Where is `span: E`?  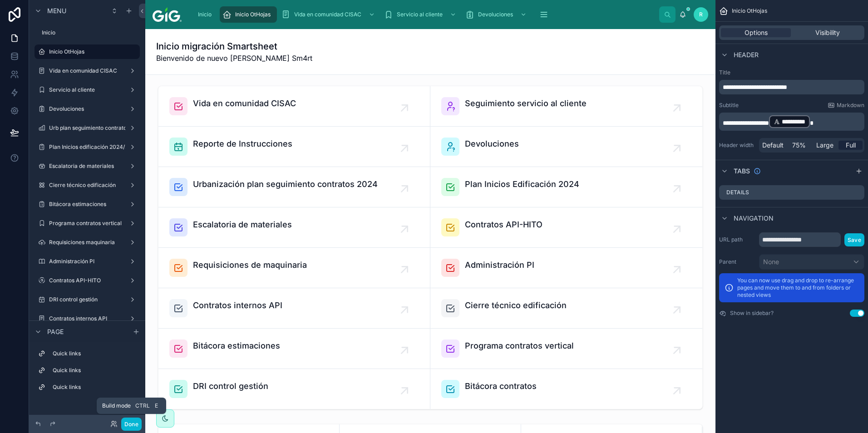
span: E is located at coordinates (156, 406).